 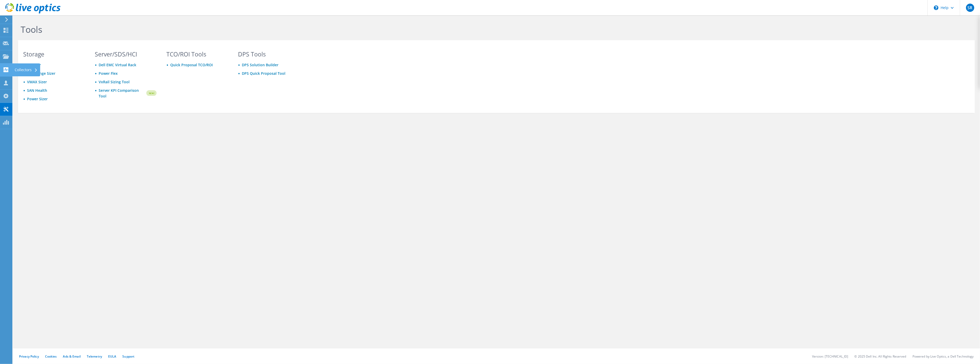 I want to click on h3: TCO/ROI Tools, so click(x=197, y=54).